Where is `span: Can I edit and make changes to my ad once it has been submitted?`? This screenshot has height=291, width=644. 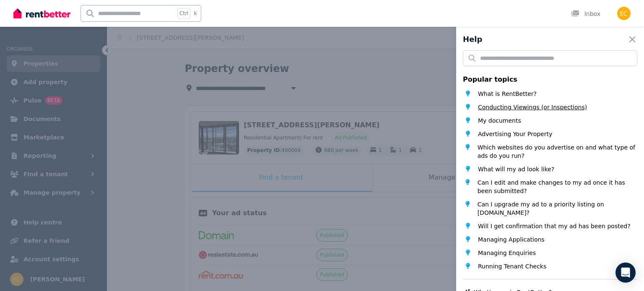 span: Can I edit and make changes to my ad once it has been submitted? is located at coordinates (557, 187).